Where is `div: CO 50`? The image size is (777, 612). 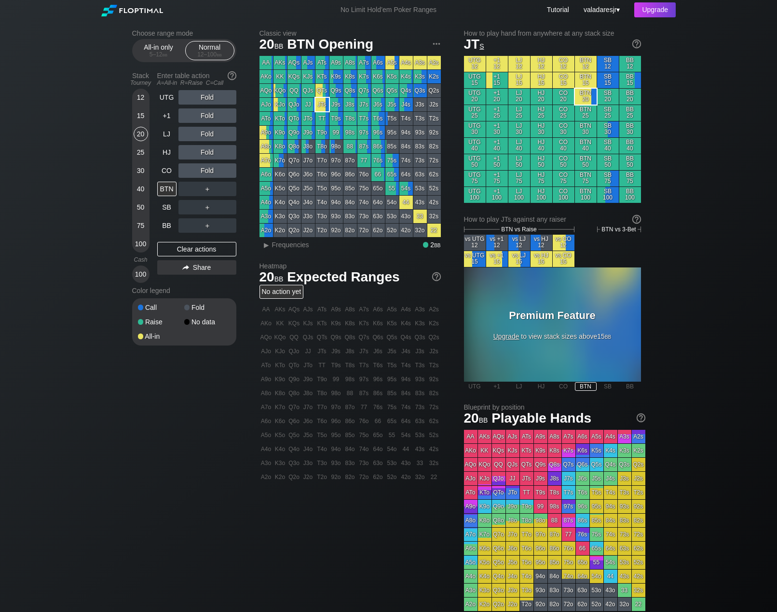
div: CO 50 is located at coordinates (563, 162).